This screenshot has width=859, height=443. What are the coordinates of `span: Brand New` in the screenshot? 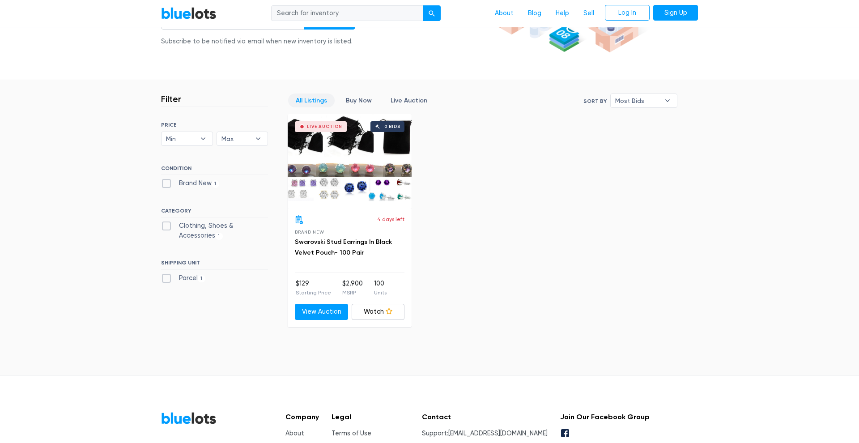 It's located at (309, 232).